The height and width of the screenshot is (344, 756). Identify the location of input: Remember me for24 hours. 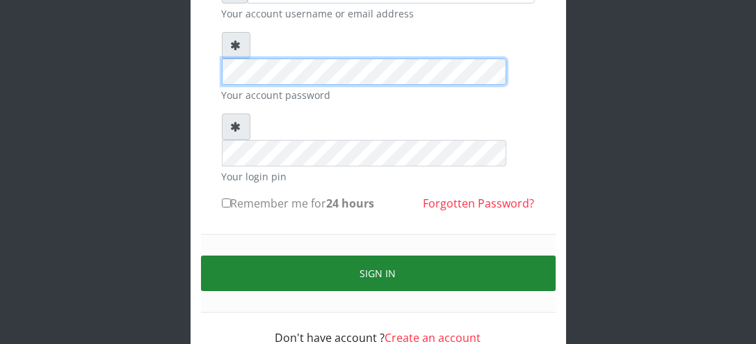
(226, 202).